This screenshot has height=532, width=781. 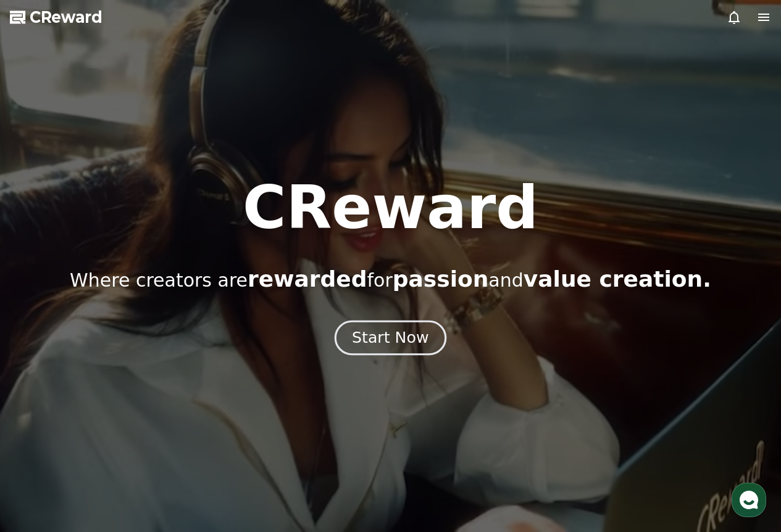 I want to click on span: Home, so click(x=42, y=415).